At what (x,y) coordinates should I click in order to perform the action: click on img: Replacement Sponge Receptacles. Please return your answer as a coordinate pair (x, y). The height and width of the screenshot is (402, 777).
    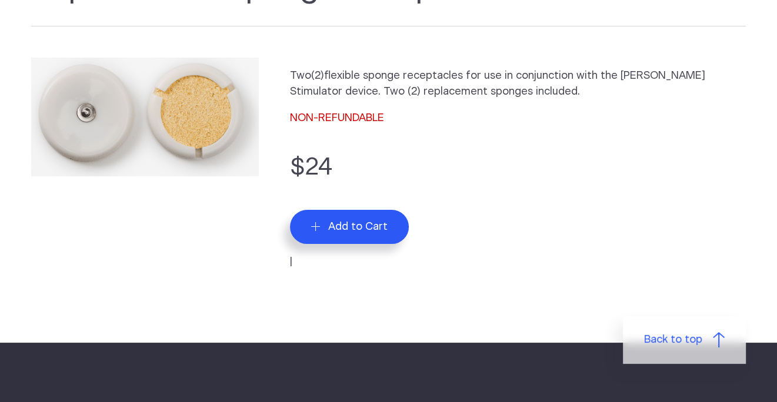
    Looking at the image, I should click on (145, 117).